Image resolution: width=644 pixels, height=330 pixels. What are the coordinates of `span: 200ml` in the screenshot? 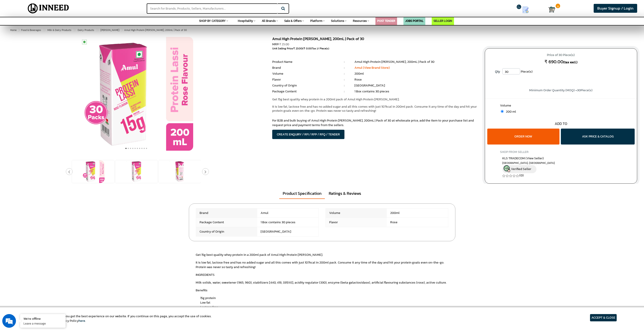 It's located at (417, 213).